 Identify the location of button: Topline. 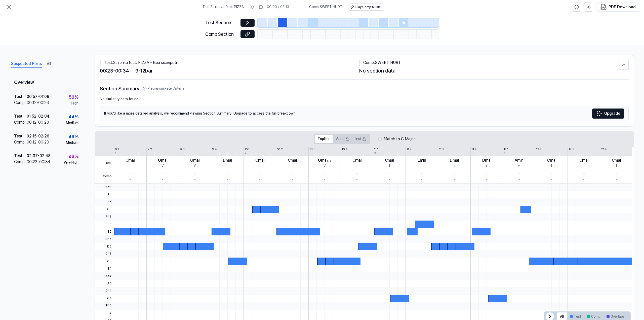
(324, 139).